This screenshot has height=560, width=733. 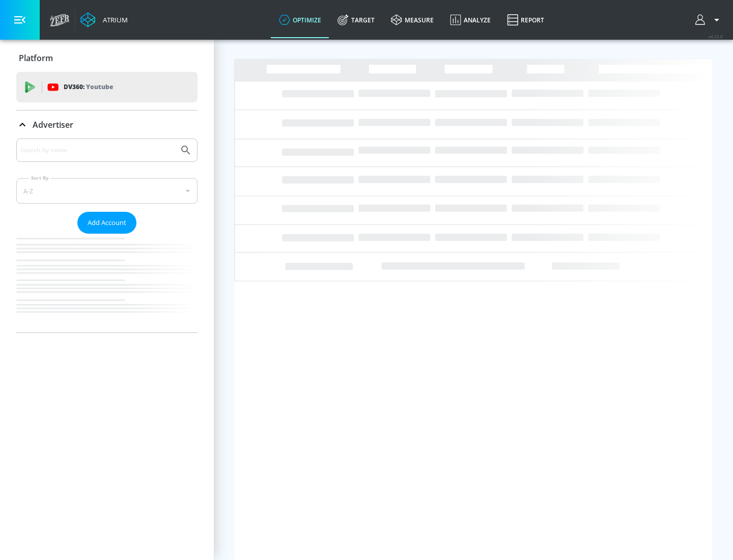 I want to click on p: DV360:, so click(x=88, y=87).